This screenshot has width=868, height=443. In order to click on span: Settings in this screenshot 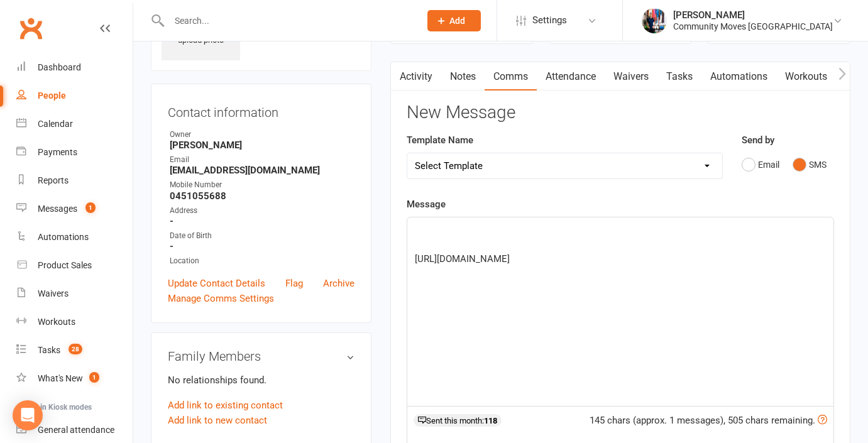, I will do `click(549, 20)`.